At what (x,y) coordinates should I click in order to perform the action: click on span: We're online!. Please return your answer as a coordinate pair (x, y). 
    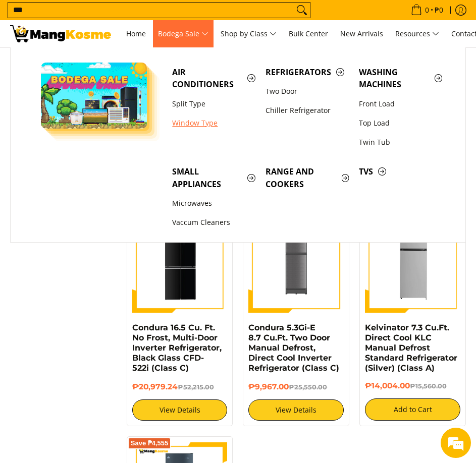
    Looking at the image, I should click on (99, 178).